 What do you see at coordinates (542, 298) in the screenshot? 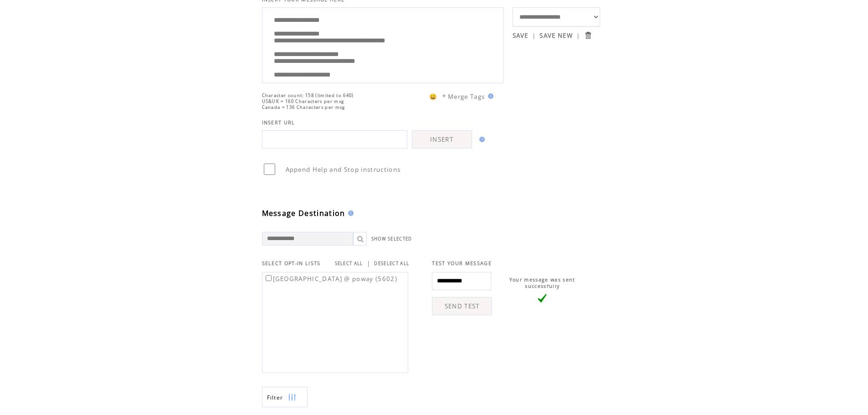
I see `img: vLarge.png` at bounding box center [542, 298].